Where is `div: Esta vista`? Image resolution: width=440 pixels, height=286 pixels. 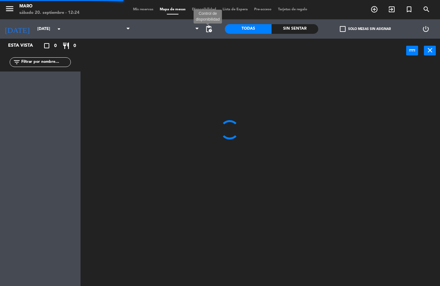 div: Esta vista is located at coordinates (25, 46).